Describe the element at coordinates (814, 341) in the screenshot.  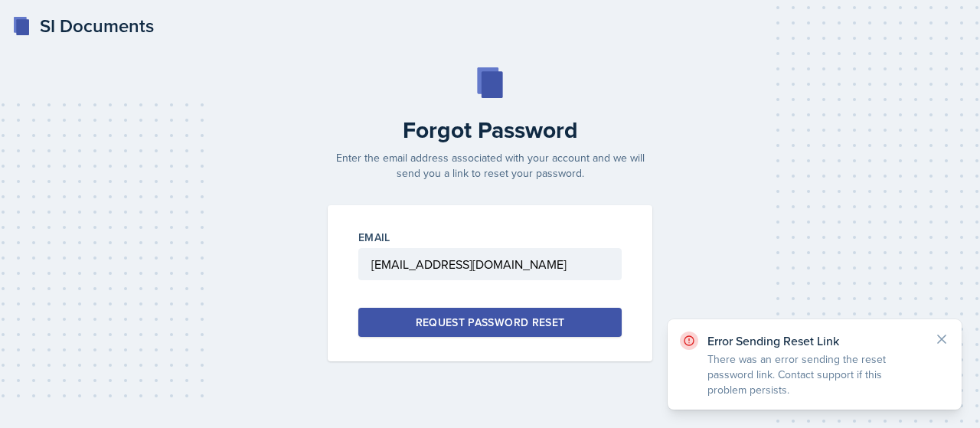
I see `p: Error Sending Reset Link` at that location.